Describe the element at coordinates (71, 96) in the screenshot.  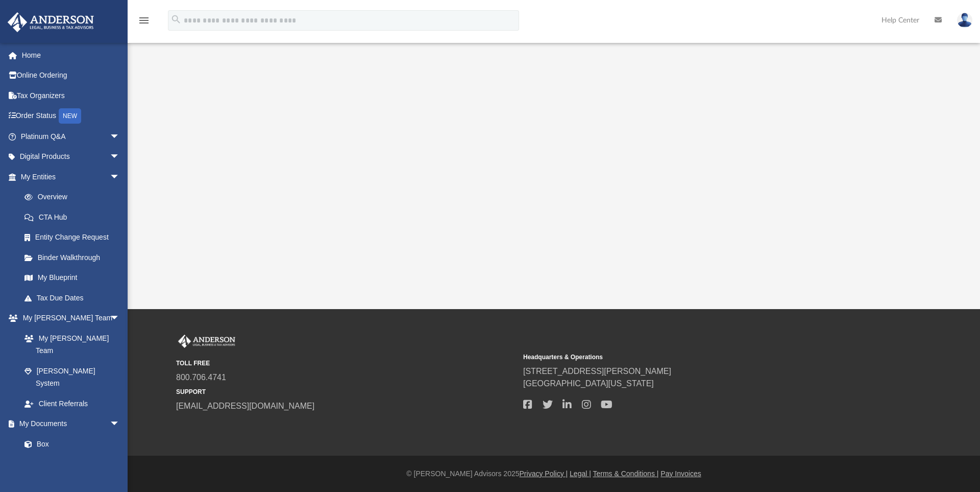
I see `a: Tax Organizers` at that location.